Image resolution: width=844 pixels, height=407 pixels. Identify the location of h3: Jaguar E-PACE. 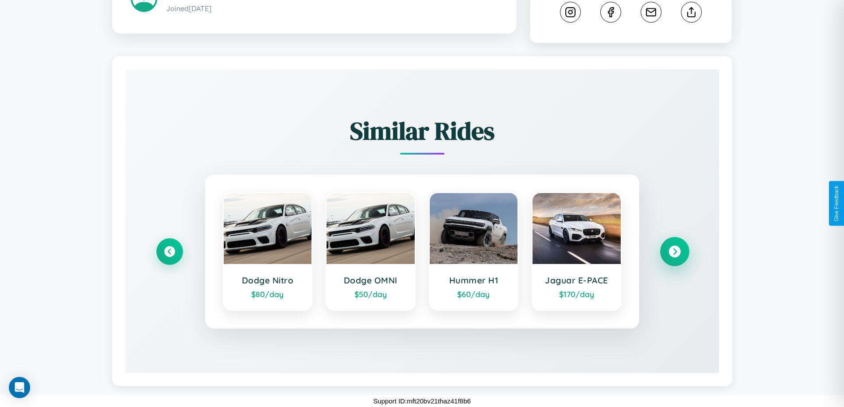
(576, 280).